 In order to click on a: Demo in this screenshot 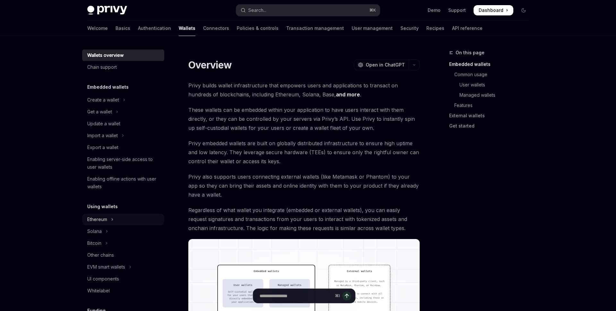, I will do `click(434, 10)`.